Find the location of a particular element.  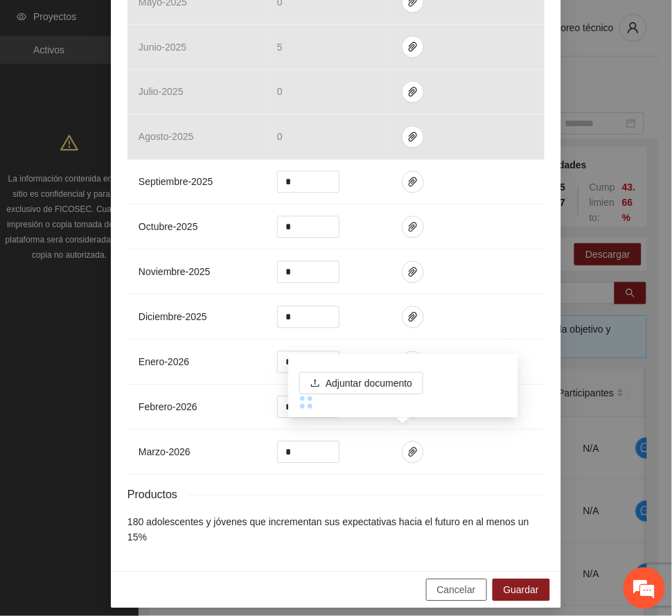

span: septiembre - 2025 is located at coordinates (175, 182).